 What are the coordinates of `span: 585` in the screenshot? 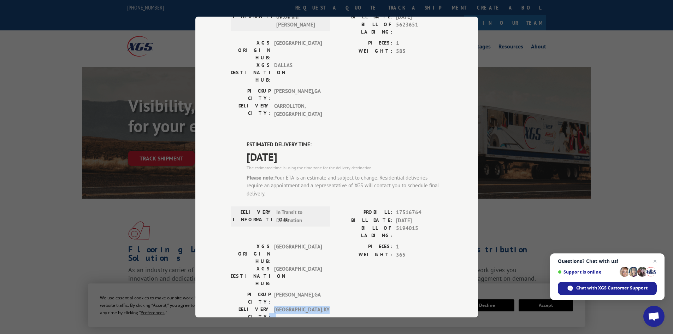 It's located at (420, 51).